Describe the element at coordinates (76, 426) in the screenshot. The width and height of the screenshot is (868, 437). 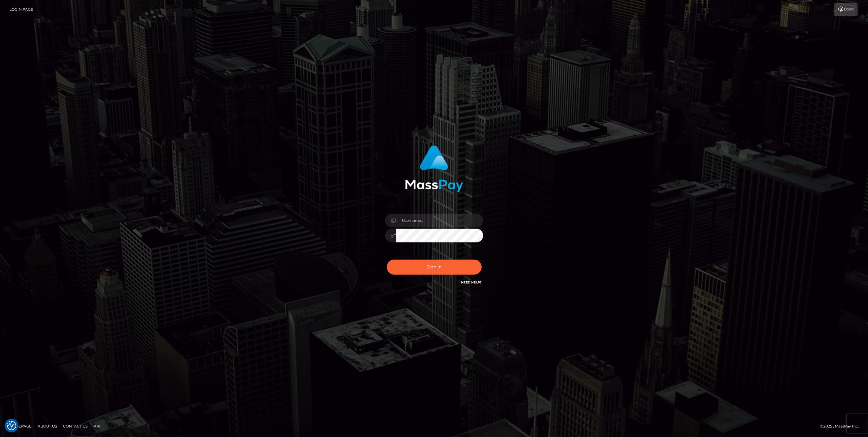
I see `a: Contact Us` at that location.